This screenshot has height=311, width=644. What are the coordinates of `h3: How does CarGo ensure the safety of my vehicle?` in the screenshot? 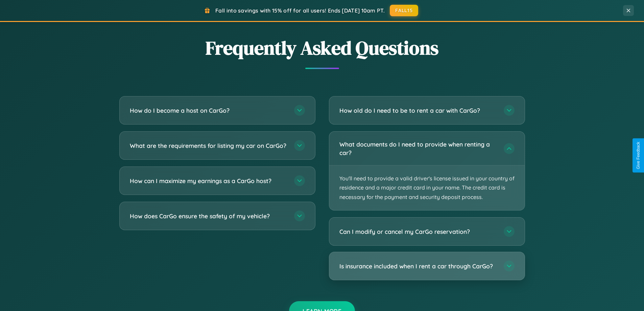 It's located at (209, 216).